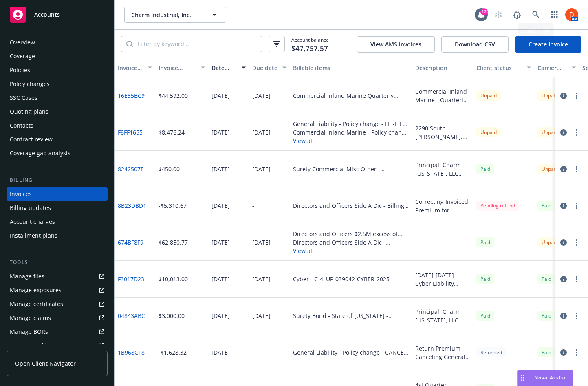 The height and width of the screenshot is (386, 588). I want to click on a: Contacts, so click(57, 125).